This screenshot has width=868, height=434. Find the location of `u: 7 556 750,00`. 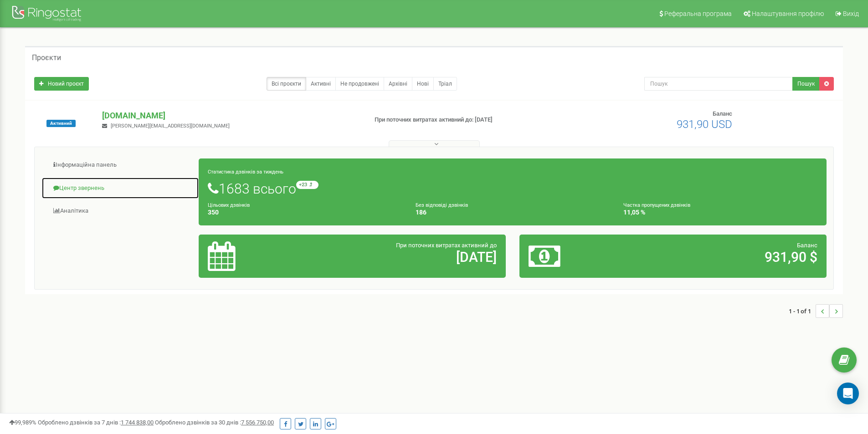

u: 7 556 750,00 is located at coordinates (257, 422).